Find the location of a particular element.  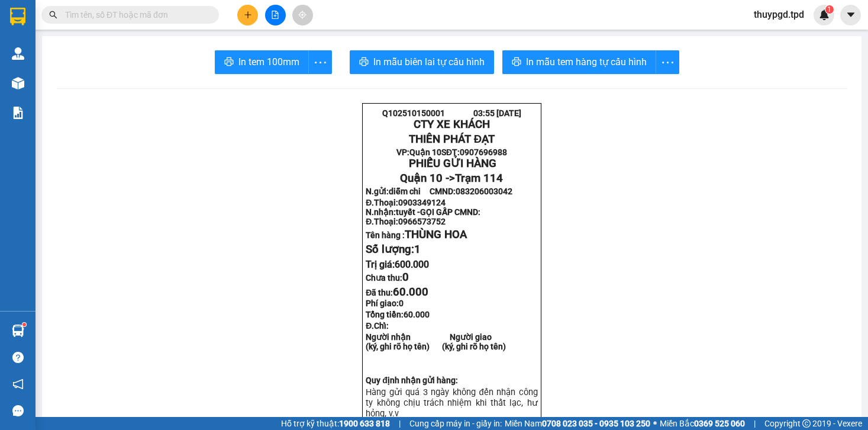

span: Miền Bắc is located at coordinates (702, 423).